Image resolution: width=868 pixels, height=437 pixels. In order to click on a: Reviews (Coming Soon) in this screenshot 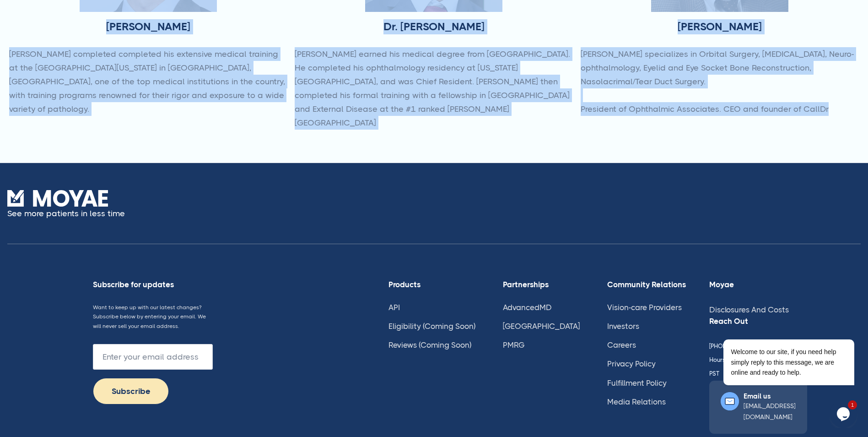, I will do `click(430, 345)`.